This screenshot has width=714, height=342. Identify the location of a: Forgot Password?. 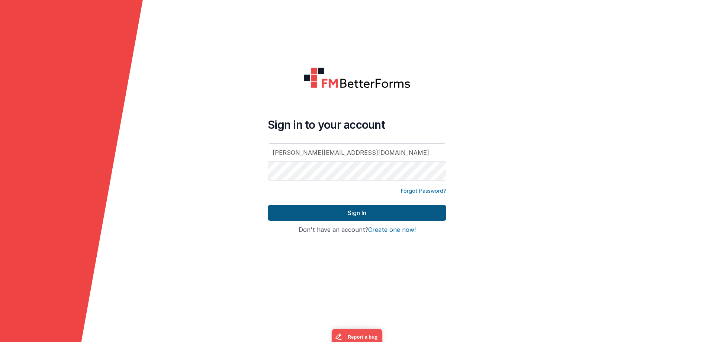
(423, 191).